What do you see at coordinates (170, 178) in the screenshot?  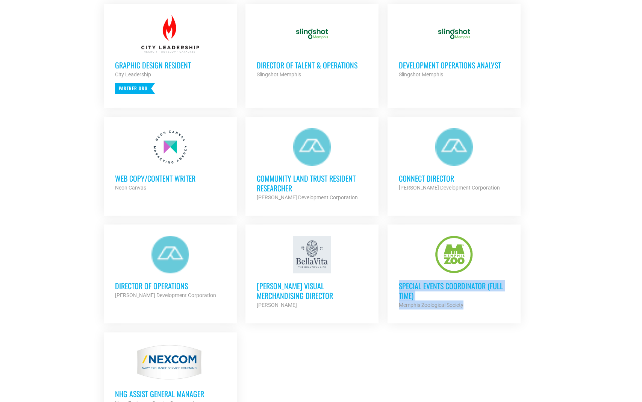 I see `h3: Web Copy/Content Writer` at bounding box center [170, 178].